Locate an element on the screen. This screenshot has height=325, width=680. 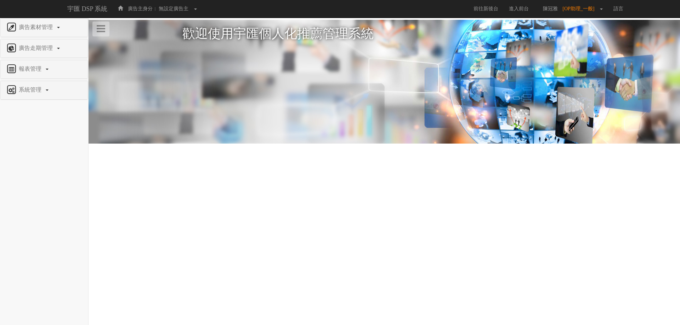
span: 廣告主身分： is located at coordinates (143, 8).